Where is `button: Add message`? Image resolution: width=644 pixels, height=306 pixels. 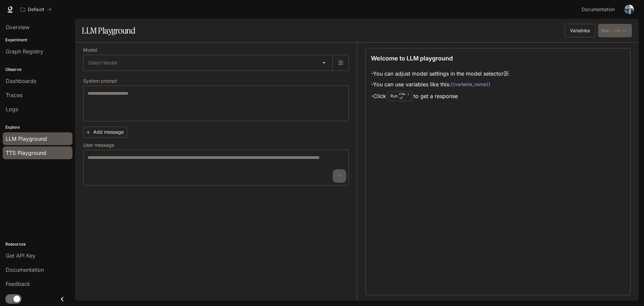 button: Add message is located at coordinates (105, 132).